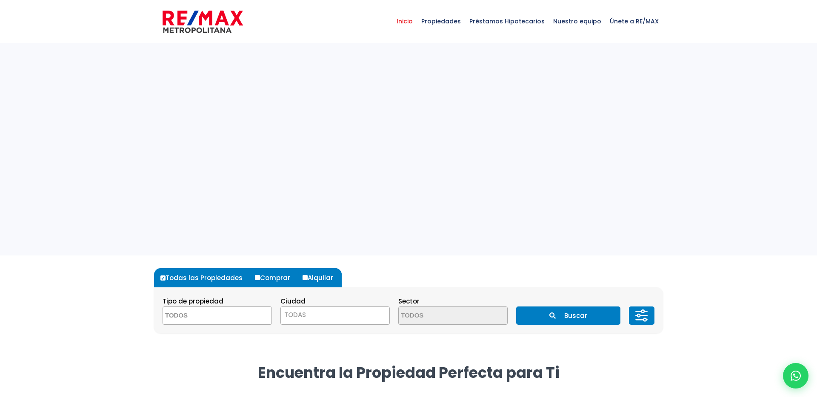 This screenshot has width=817, height=397. I want to click on button: Buscar, so click(568, 316).